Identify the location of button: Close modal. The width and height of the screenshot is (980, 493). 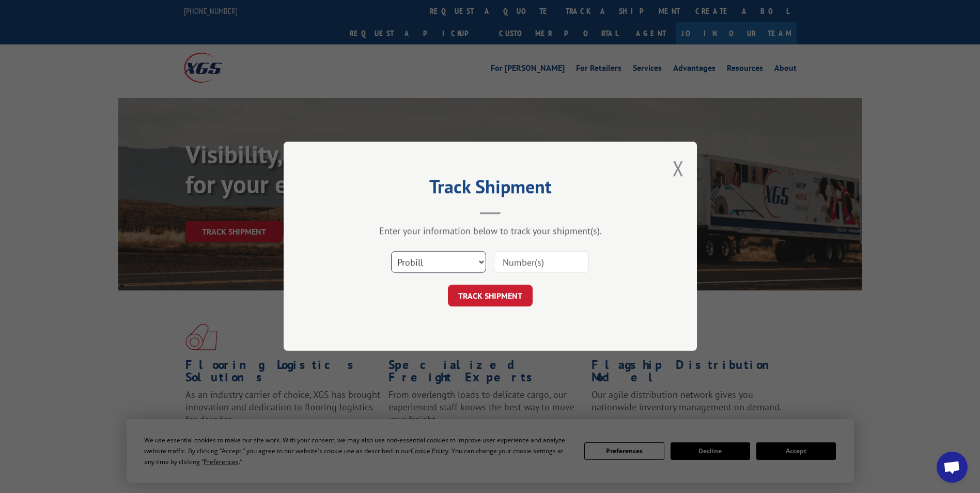
(679, 168).